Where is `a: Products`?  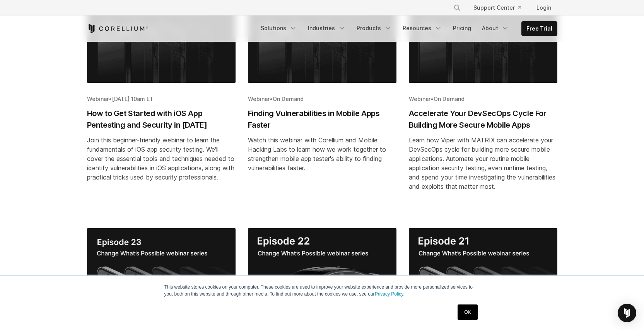
a: Products is located at coordinates (374, 28).